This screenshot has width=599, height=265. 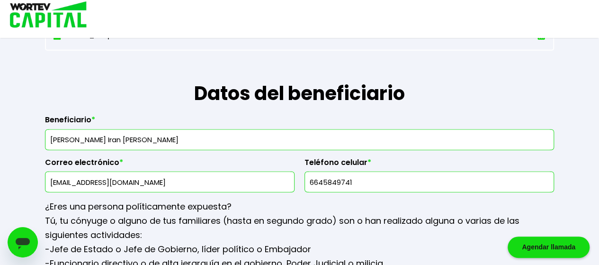 What do you see at coordinates (549, 247) in the screenshot?
I see `div: Agendar llamada` at bounding box center [549, 247].